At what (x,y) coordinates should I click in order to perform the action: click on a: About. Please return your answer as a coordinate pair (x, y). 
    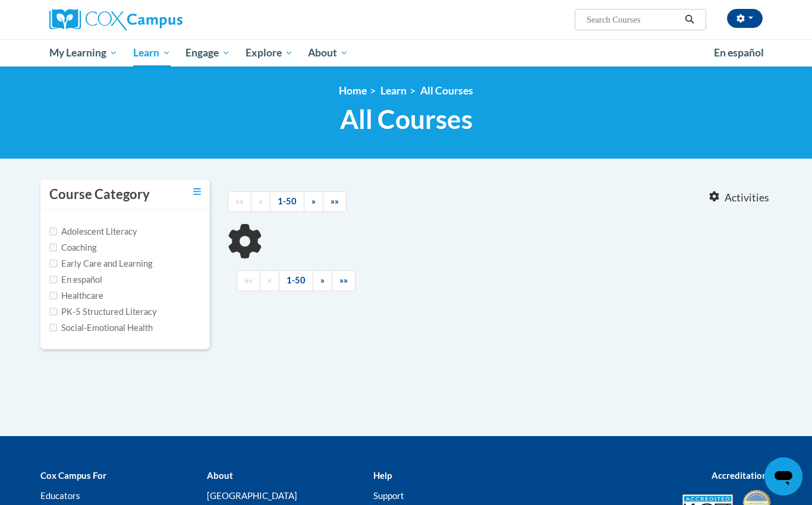
    Looking at the image, I should click on (329, 53).